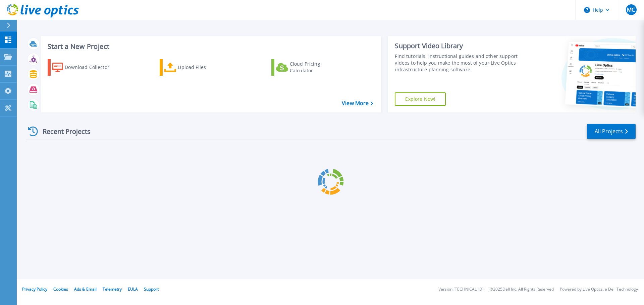 This screenshot has height=305, width=644. What do you see at coordinates (61, 289) in the screenshot?
I see `a: Cookies` at bounding box center [61, 289].